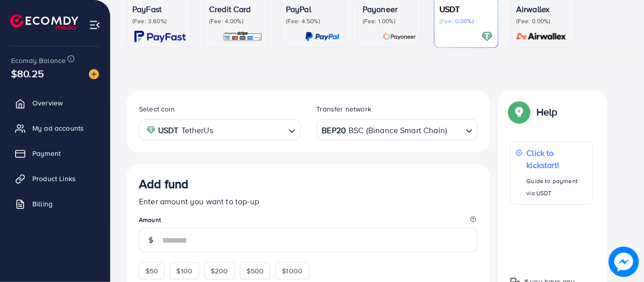  I want to click on h3: Add fund, so click(164, 184).